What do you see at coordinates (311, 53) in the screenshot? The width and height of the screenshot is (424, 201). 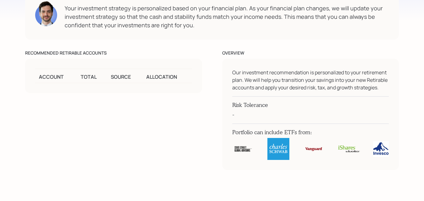 I see `div: Overview` at bounding box center [311, 53].